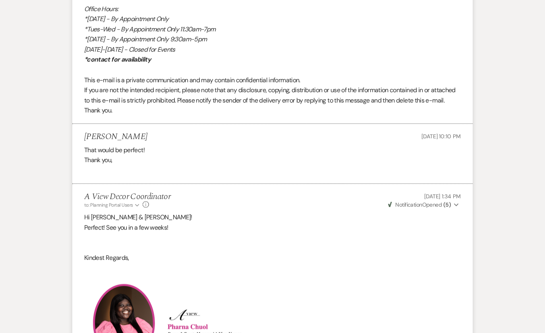  I want to click on span: Notification, so click(408, 205).